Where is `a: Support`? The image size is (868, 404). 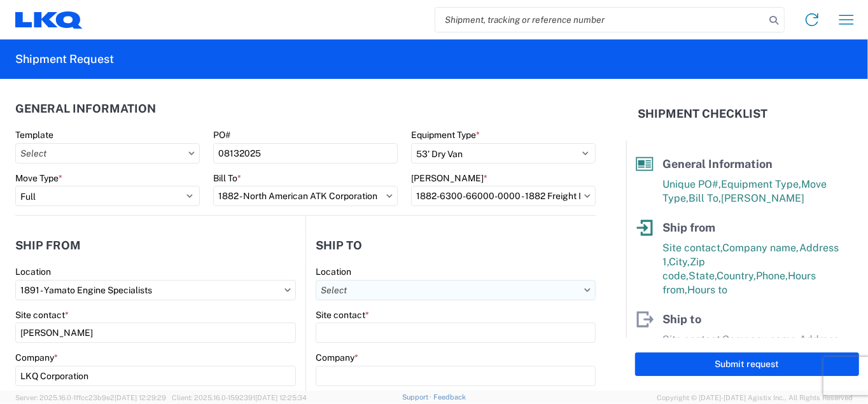 a: Support is located at coordinates (418, 397).